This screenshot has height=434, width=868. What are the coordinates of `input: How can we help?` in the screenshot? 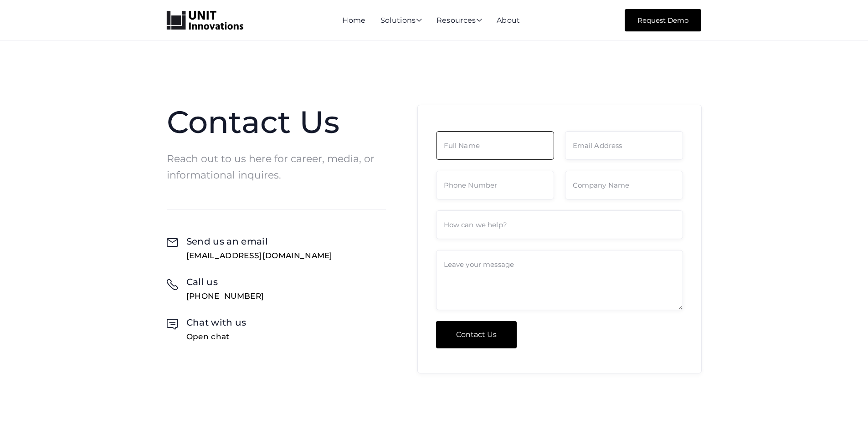 It's located at (559, 224).